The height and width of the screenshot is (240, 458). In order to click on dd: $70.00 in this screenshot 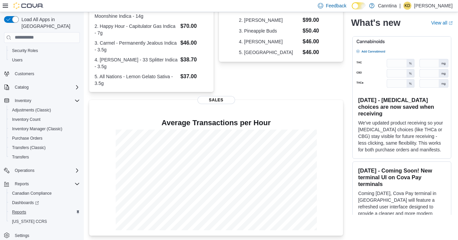, I will do `click(194, 26)`.